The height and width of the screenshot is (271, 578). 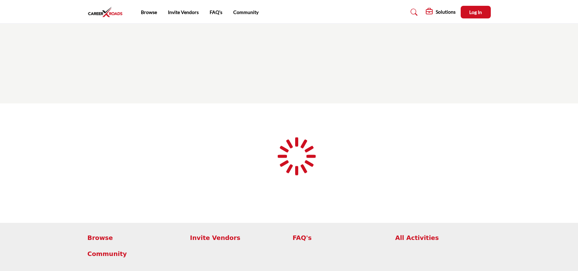 I want to click on button: Log In, so click(x=476, y=12).